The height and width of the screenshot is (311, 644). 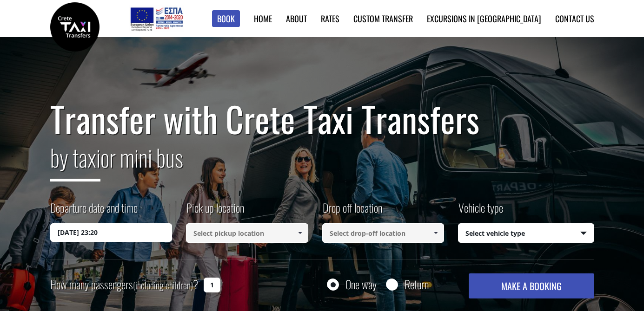 I want to click on label: One way, so click(x=361, y=284).